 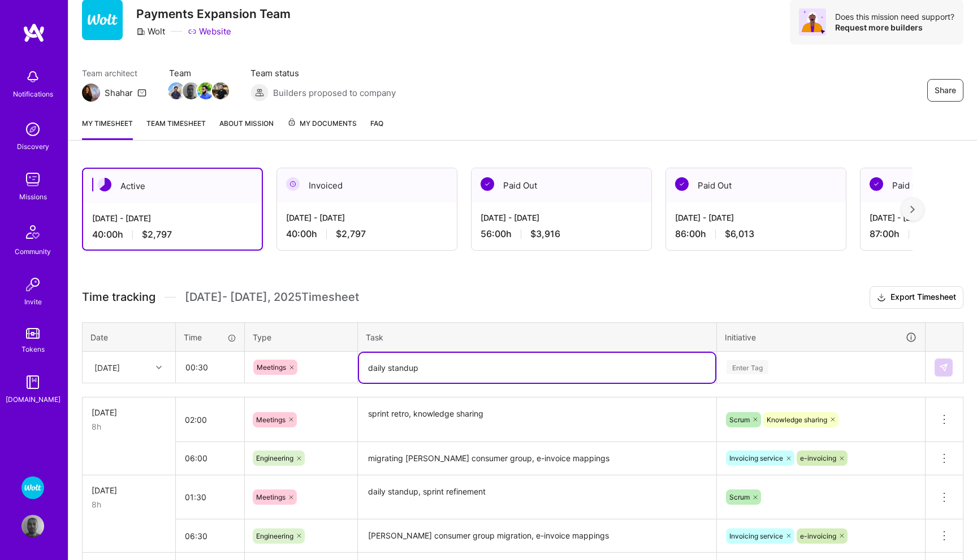 I want to click on a: FAQ, so click(x=377, y=128).